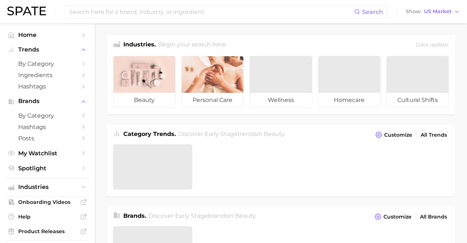  Describe the element at coordinates (47, 202) in the screenshot. I see `span: Onboarding Videos` at that location.